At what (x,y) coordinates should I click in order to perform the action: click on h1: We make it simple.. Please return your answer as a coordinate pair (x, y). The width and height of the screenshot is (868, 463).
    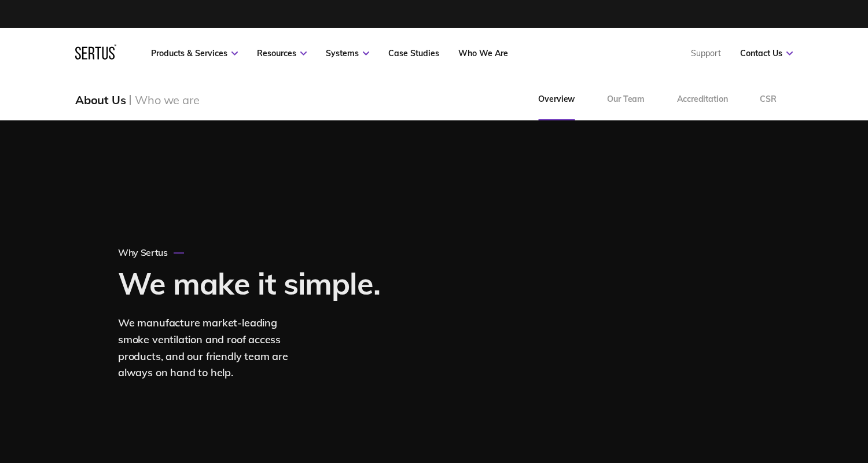
    Looking at the image, I should click on (249, 283).